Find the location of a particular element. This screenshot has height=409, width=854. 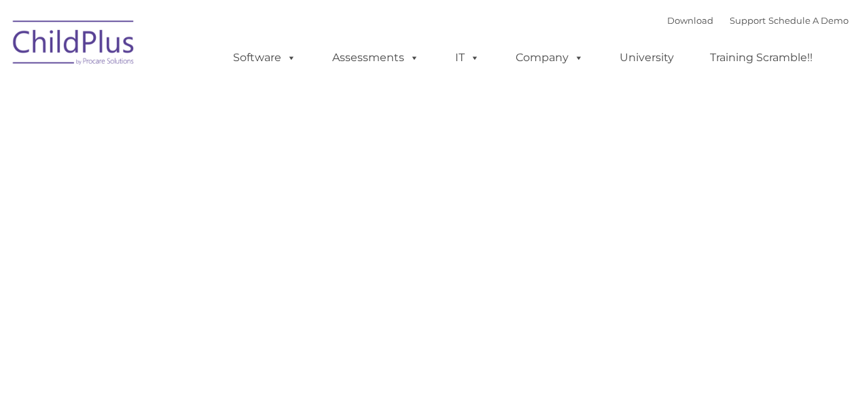

a: Company is located at coordinates (549, 58).